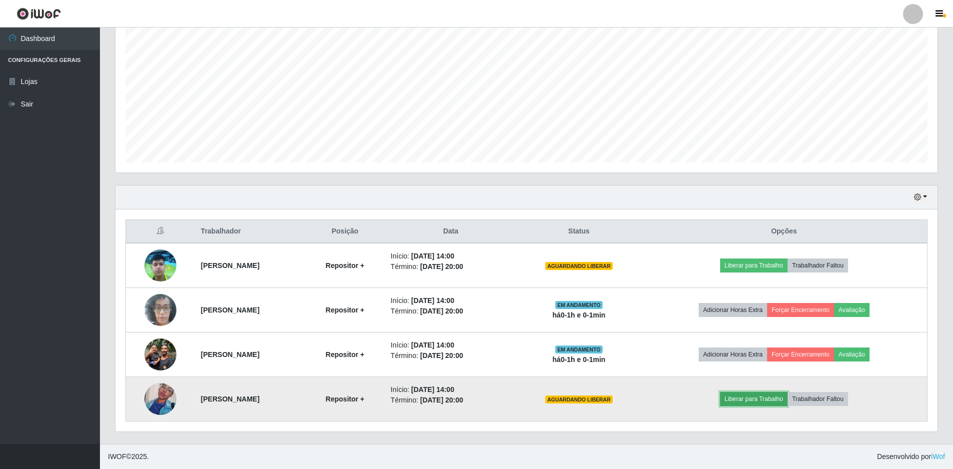 The image size is (953, 469). I want to click on img: 1756487537320.jpeg, so click(160, 309).